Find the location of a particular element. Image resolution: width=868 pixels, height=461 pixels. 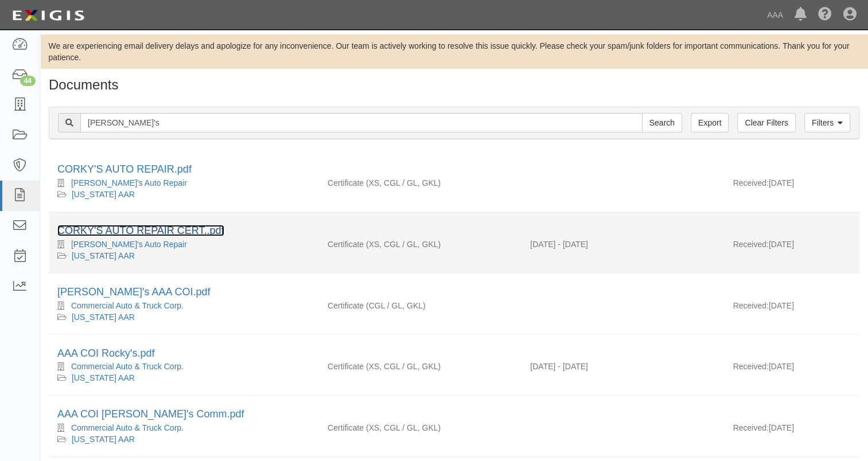

div: We are experiencing email delivery delays and apologize for any inconvenience. Our team is active... is located at coordinates (454, 52).